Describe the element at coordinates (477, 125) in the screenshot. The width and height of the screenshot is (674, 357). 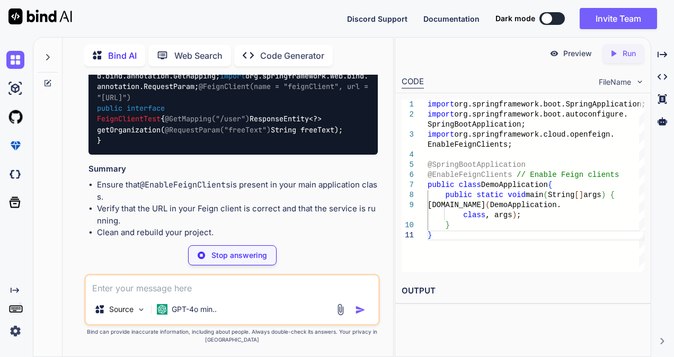
I see `span: SpringBootApplication;` at that location.